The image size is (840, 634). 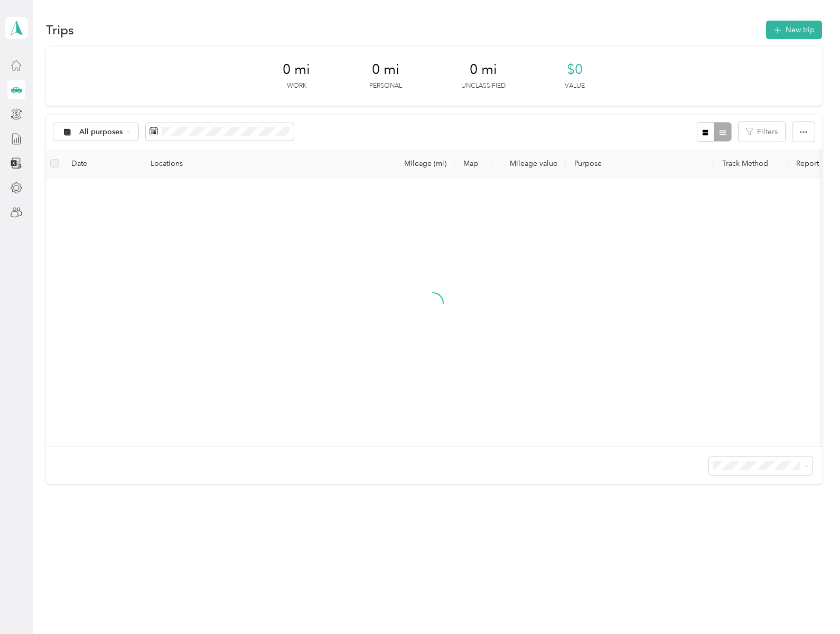 I want to click on th: Date, so click(x=103, y=163).